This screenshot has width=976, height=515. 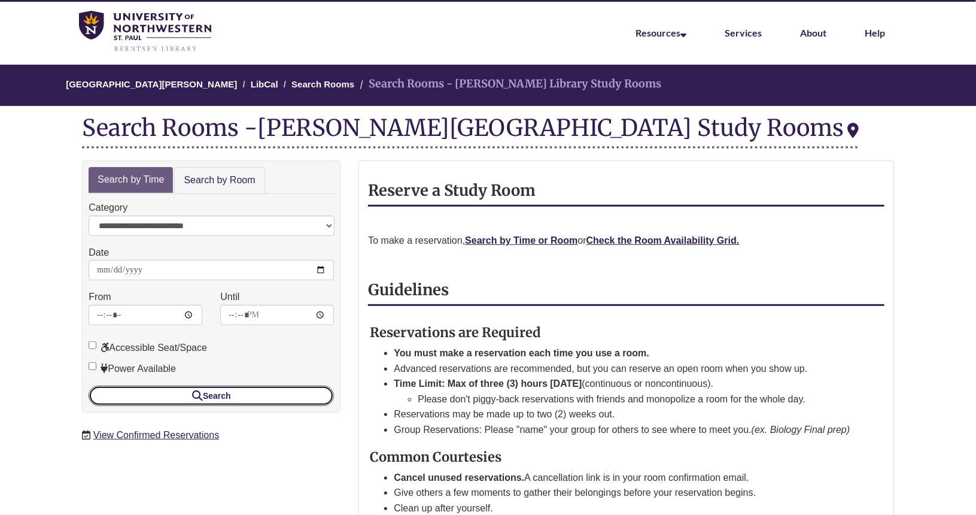 I want to click on label: Category, so click(x=108, y=208).